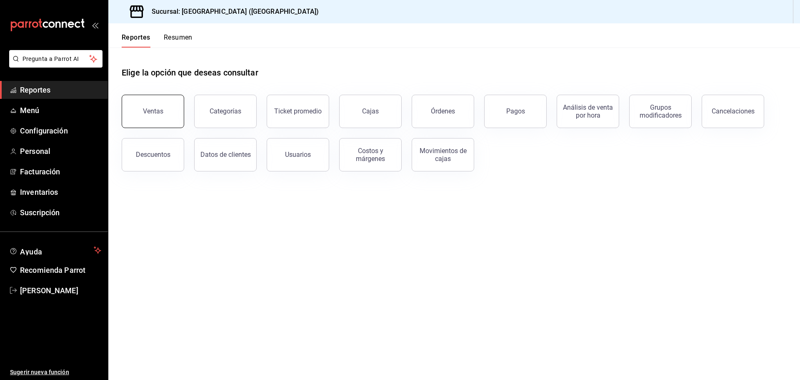  What do you see at coordinates (588, 111) in the screenshot?
I see `div: Análisis de venta por hora` at bounding box center [588, 111].